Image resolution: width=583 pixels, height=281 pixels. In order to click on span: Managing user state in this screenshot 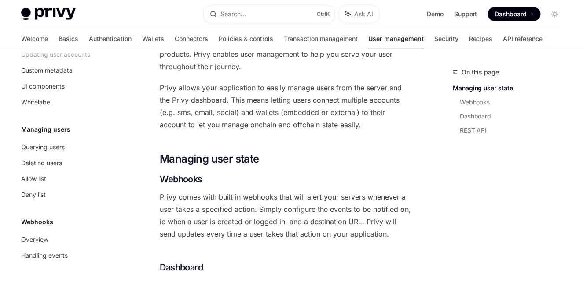, I will do `click(209, 159)`.